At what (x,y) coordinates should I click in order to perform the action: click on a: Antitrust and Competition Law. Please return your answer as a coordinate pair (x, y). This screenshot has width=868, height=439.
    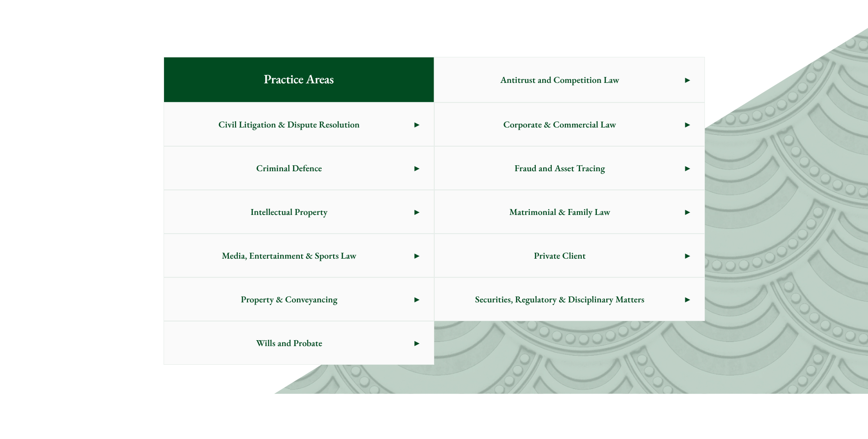
    Looking at the image, I should click on (570, 80).